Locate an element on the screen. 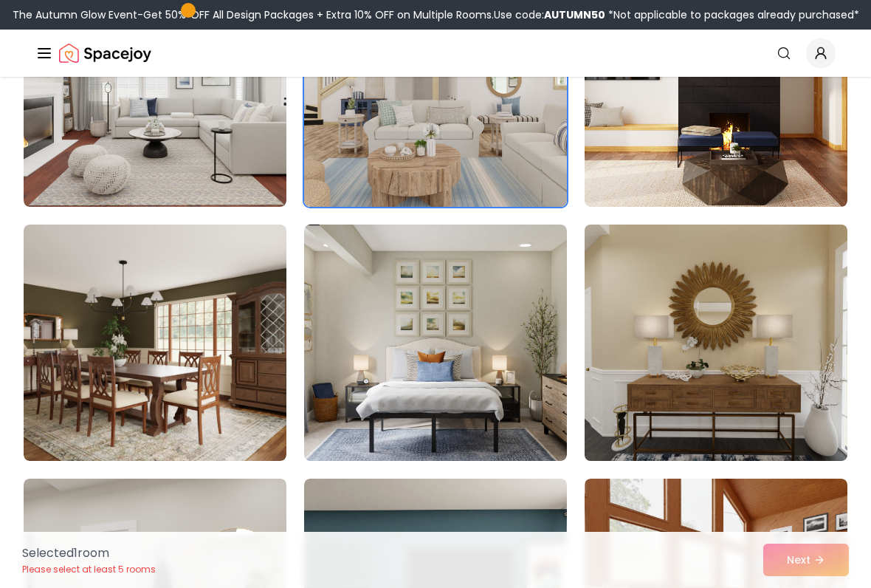  span: Use code: is located at coordinates (549, 15).